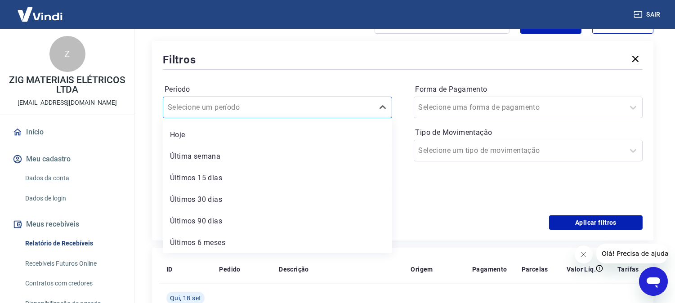  Describe the element at coordinates (67, 225) in the screenshot. I see `button: Meus recebíveis` at that location.